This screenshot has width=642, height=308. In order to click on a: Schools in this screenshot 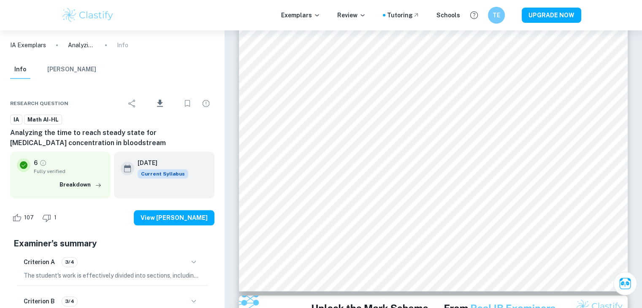, I will do `click(448, 15)`.